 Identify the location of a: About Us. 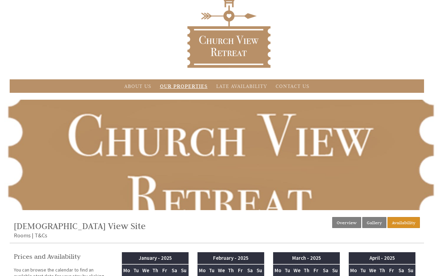
(138, 86).